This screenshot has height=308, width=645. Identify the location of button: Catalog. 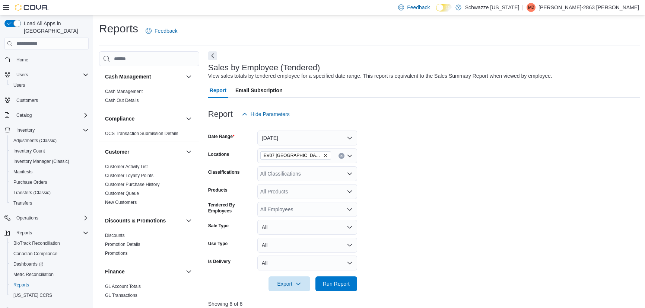
(47, 115).